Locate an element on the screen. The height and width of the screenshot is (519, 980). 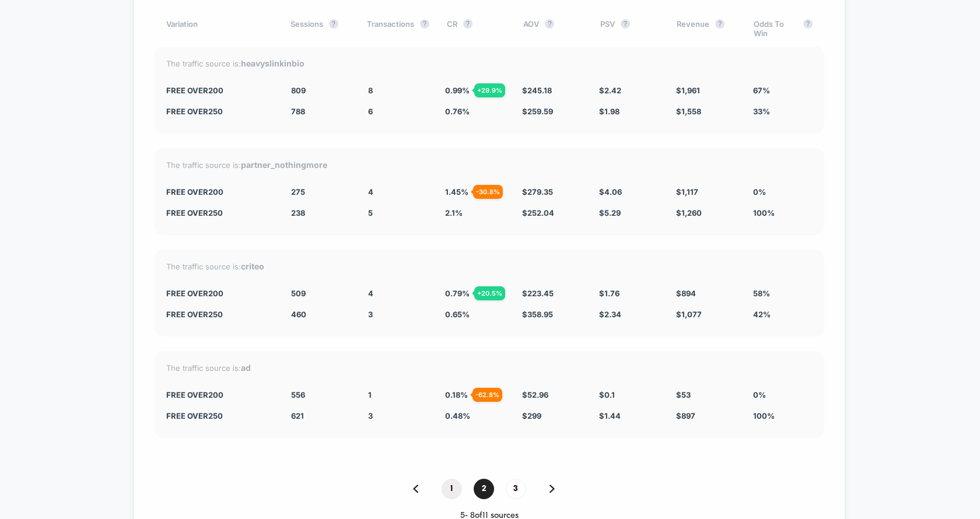
span: 0.65 % is located at coordinates (457, 314).